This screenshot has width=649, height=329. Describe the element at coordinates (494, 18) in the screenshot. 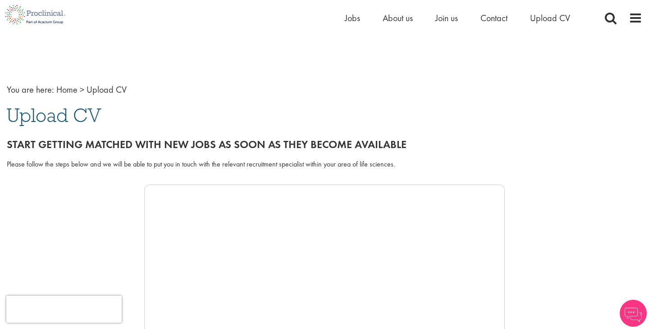

I see `span: Contact` at that location.